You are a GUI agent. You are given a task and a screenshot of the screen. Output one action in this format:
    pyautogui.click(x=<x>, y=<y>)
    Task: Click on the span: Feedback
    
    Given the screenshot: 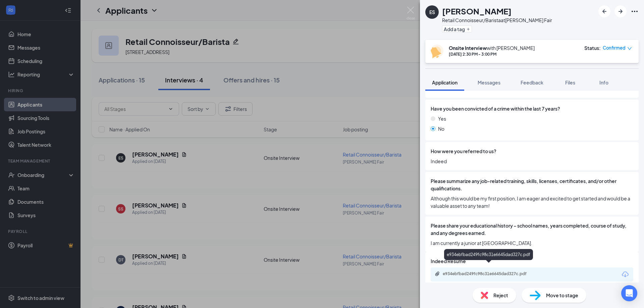 What is the action you would take?
    pyautogui.click(x=532, y=82)
    